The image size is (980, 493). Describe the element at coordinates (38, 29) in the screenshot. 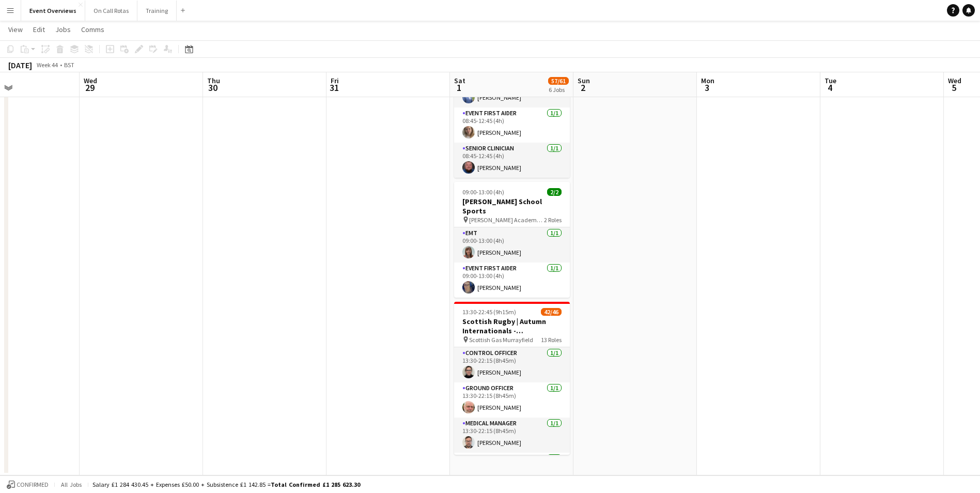

I see `a: Edit` at that location.